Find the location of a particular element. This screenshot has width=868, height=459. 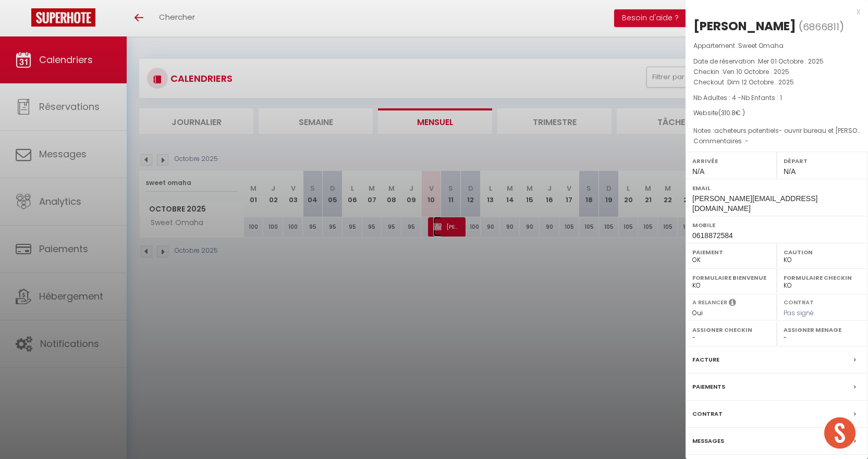

div: Ouvrir le chat is located at coordinates (840, 433).